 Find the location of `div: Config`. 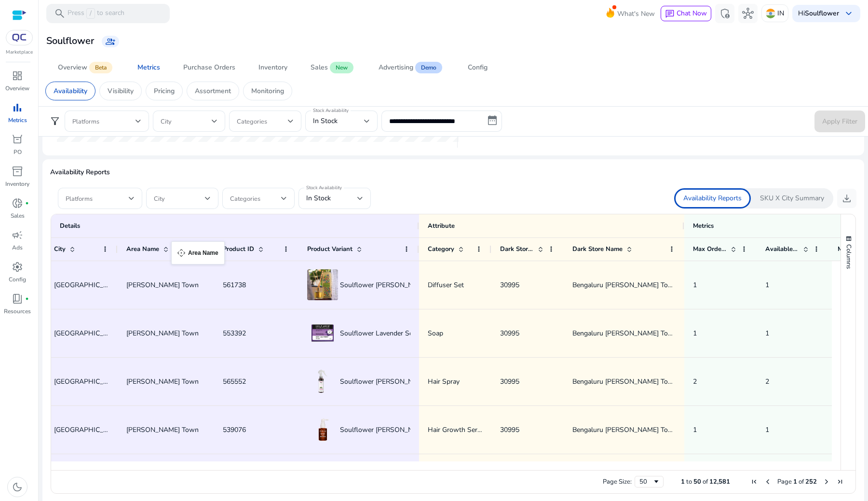

div: Config is located at coordinates (478, 67).